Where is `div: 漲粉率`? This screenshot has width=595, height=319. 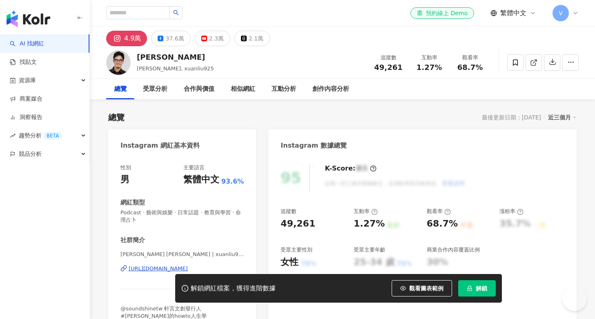 div: 漲粉率 is located at coordinates (512, 211).